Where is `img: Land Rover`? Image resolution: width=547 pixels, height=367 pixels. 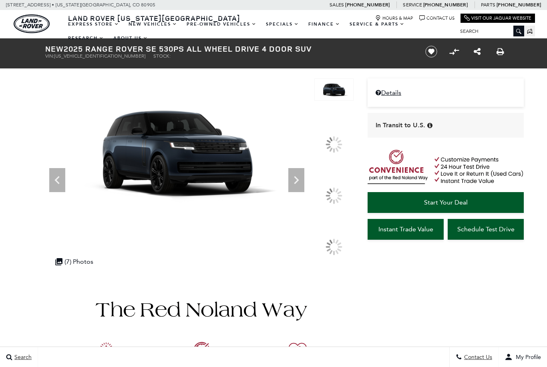 img: Land Rover is located at coordinates (32, 24).